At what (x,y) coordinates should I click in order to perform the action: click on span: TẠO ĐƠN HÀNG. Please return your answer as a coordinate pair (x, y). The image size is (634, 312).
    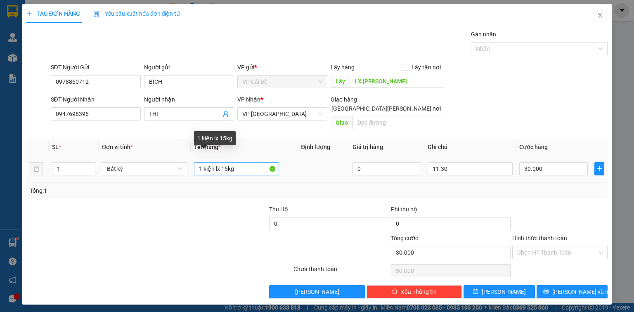
    Looking at the image, I should click on (53, 14).